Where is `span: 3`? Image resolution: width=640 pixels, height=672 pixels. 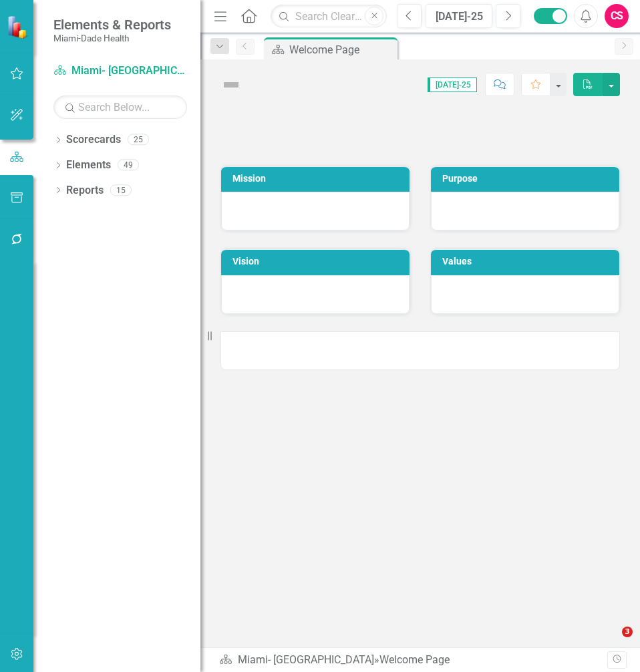
span: 3 is located at coordinates (628, 632).